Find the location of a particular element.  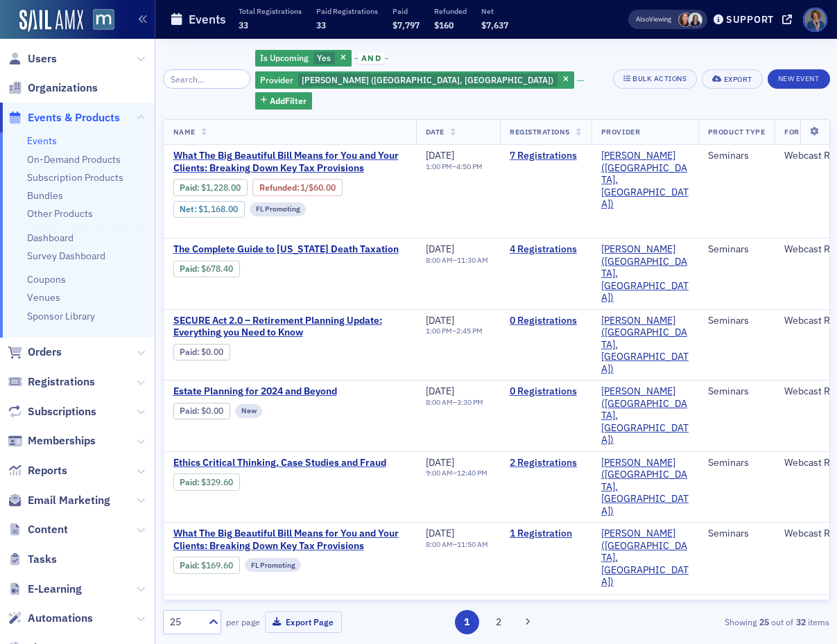

time: 9:00 AM is located at coordinates (439, 473).